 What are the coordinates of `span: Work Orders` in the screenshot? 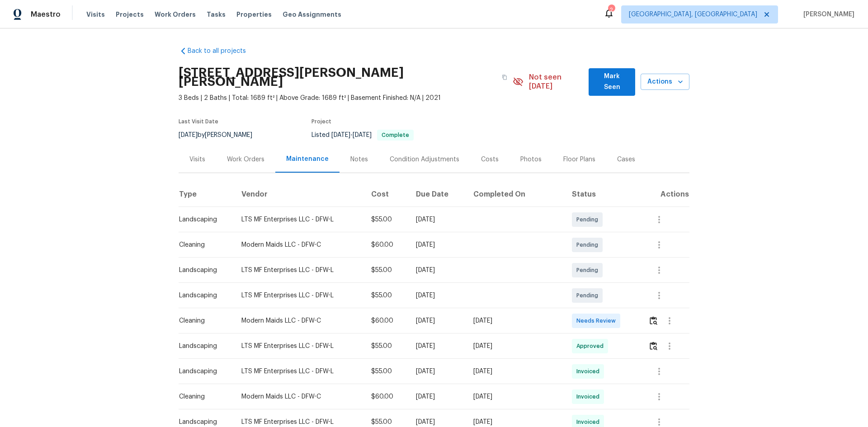 It's located at (175, 14).